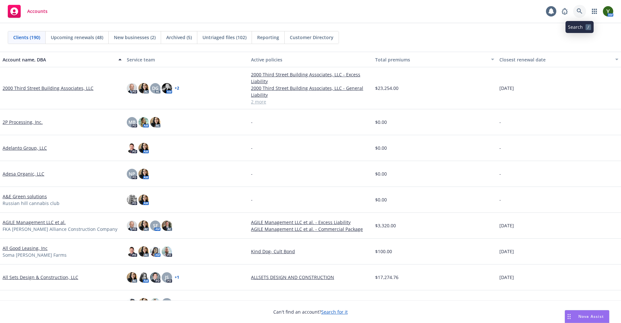  What do you see at coordinates (311, 60) in the screenshot?
I see `button: Active policies` at bounding box center [311, 60].